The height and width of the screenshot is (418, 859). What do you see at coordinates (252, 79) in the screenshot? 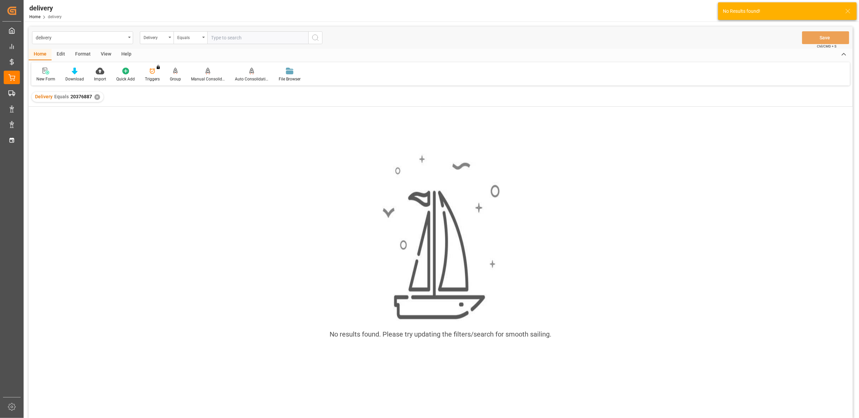
I see `div: Auto Consolidation` at bounding box center [252, 79].